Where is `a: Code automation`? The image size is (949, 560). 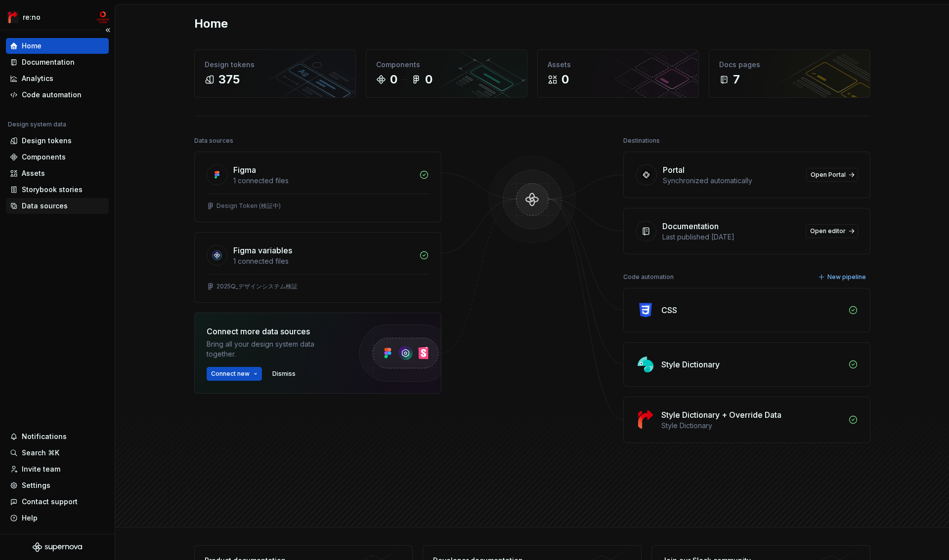 a: Code automation is located at coordinates (57, 95).